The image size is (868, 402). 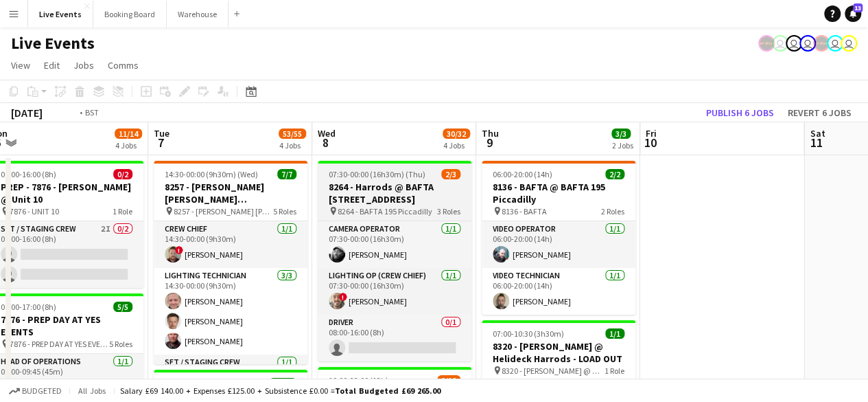 I want to click on span: 13, so click(x=858, y=7).